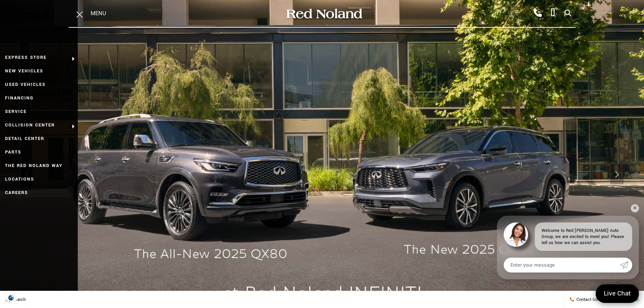  Describe the element at coordinates (516, 235) in the screenshot. I see `img: Agent profile photo` at that location.